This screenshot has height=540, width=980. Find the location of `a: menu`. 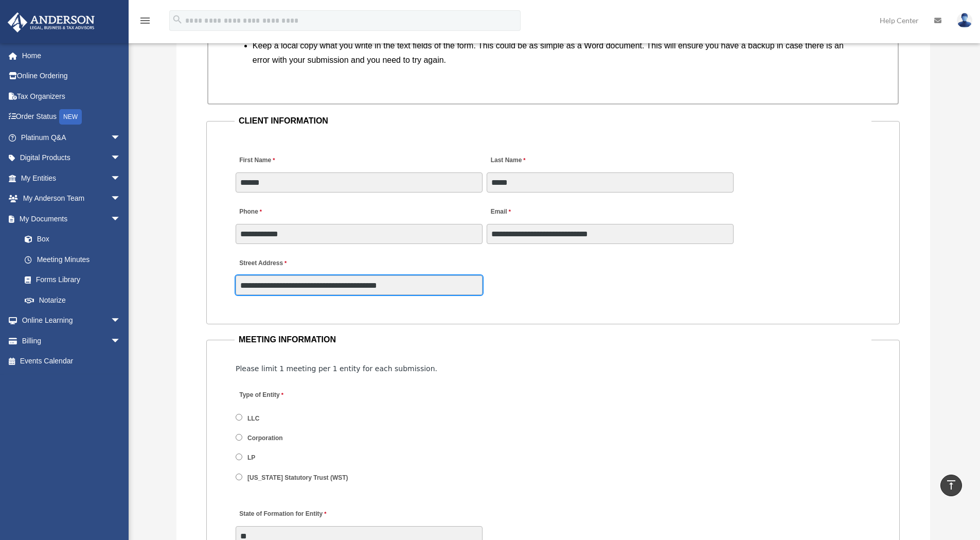

a: menu is located at coordinates (145, 22).